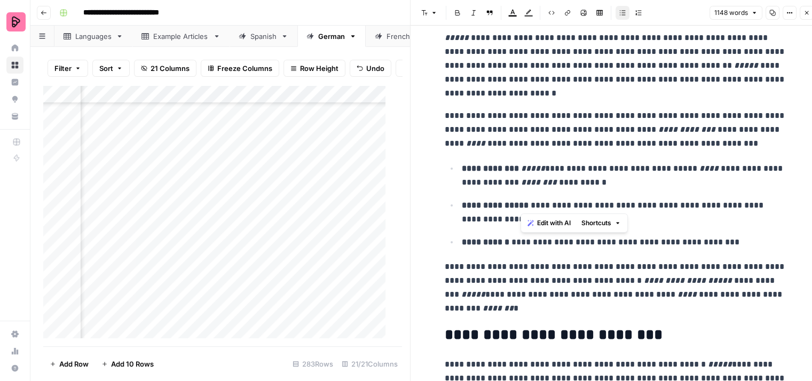 The height and width of the screenshot is (381, 812). Describe the element at coordinates (93, 36) in the screenshot. I see `a: Languages` at that location.